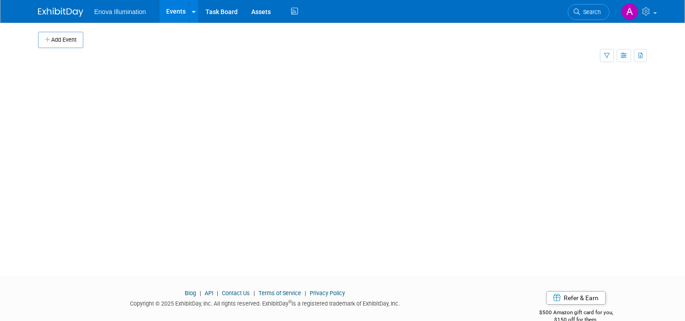  Describe the element at coordinates (589, 12) in the screenshot. I see `a: Search` at that location.